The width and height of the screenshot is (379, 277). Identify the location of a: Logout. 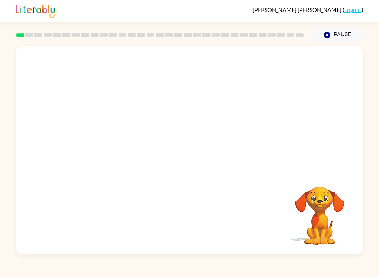
(353, 9).